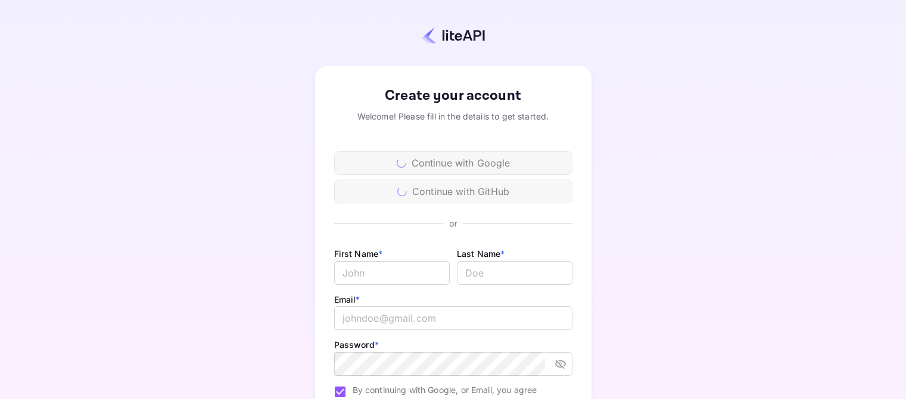  I want to click on input: Doe, so click(514, 273).